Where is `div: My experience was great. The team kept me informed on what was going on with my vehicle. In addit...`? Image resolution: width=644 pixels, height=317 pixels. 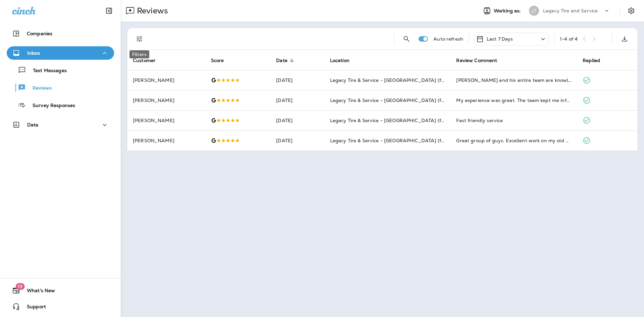
div: My experience was great. The team kept me informed on what was going on with my vehicle. In addit... is located at coordinates (514, 100).